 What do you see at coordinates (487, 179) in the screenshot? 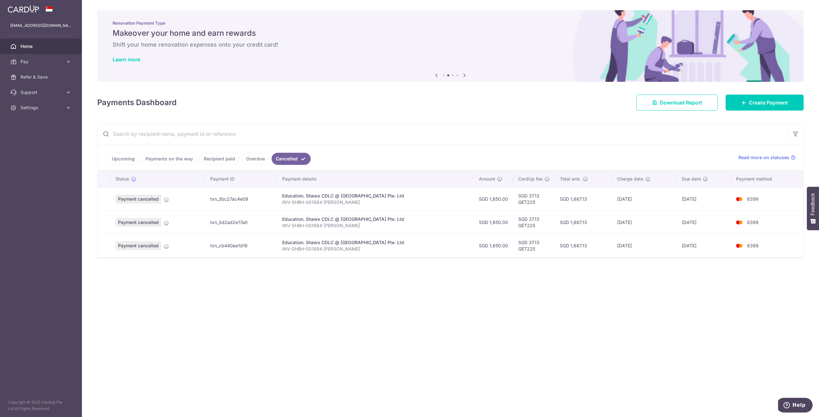
I see `span: Amount` at bounding box center [487, 179].